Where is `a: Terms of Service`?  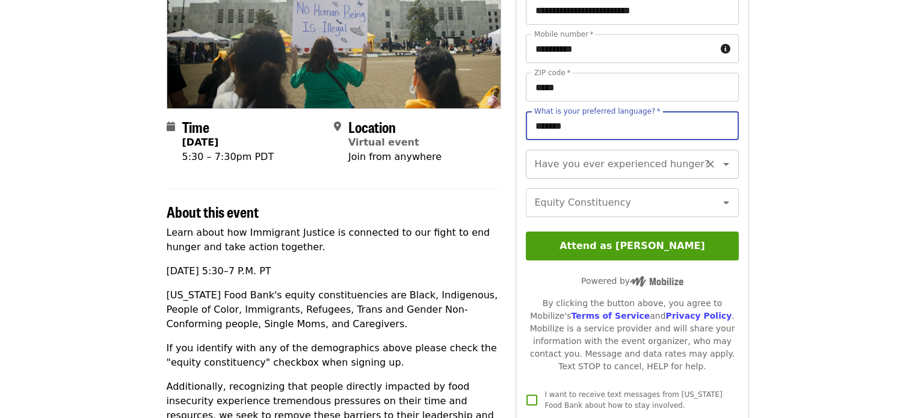 a: Terms of Service is located at coordinates (610, 316).